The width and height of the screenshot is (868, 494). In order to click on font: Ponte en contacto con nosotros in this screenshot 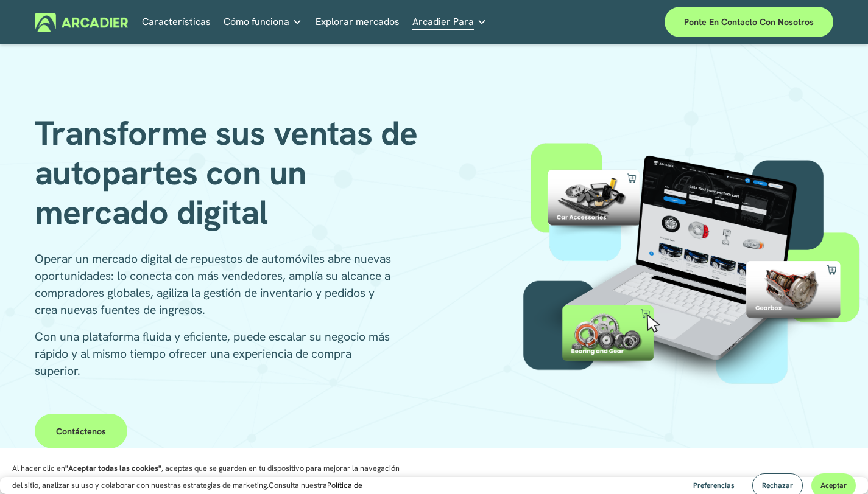, I will do `click(748, 22)`.